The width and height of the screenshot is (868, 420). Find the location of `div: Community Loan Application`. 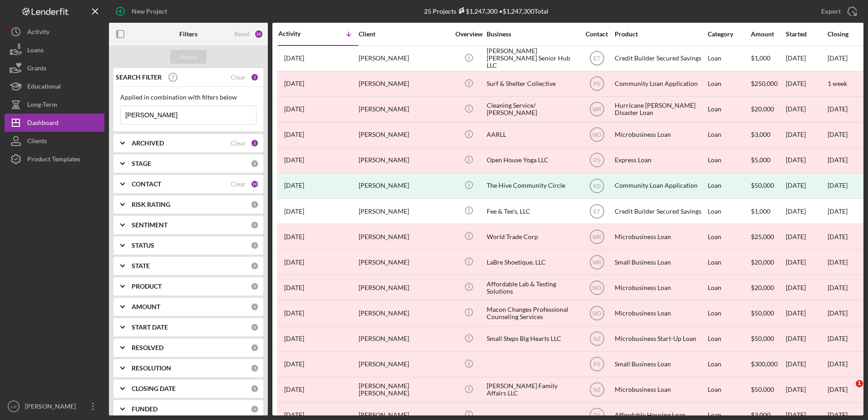

div: Community Loan Application is located at coordinates (660, 83).